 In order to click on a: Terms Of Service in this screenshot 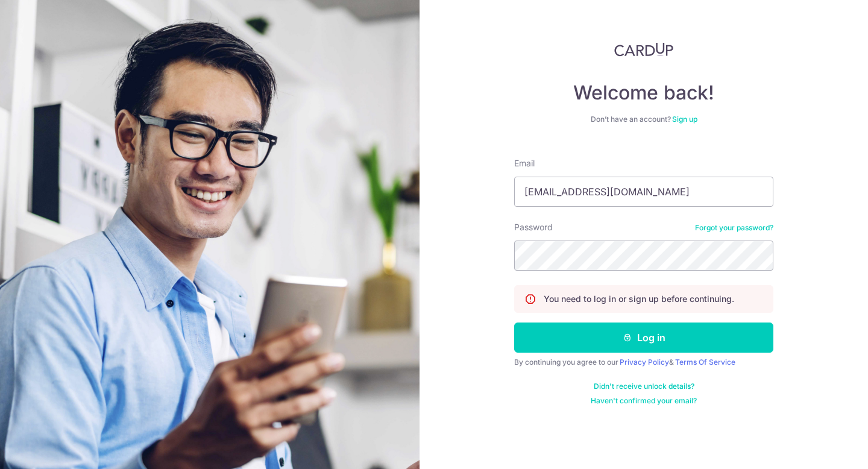, I will do `click(705, 361)`.